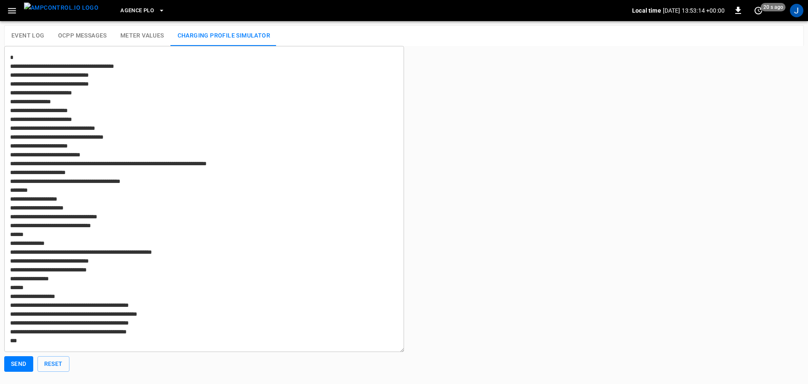 This screenshot has height=384, width=808. What do you see at coordinates (404, 36) in the screenshot?
I see `div: reports tabs` at bounding box center [404, 36].